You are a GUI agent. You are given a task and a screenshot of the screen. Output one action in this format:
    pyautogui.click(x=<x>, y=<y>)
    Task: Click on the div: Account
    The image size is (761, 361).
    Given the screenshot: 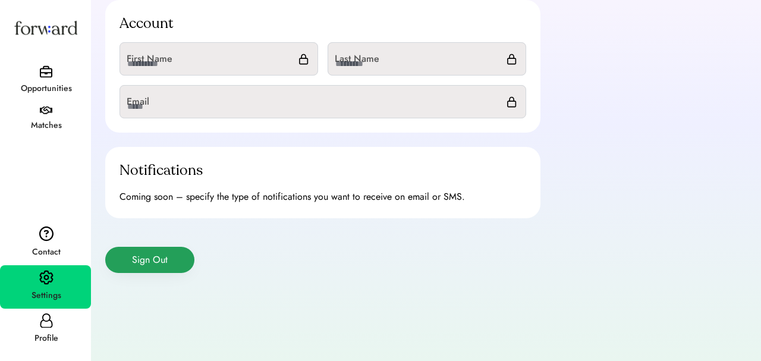 What is the action you would take?
    pyautogui.click(x=146, y=24)
    